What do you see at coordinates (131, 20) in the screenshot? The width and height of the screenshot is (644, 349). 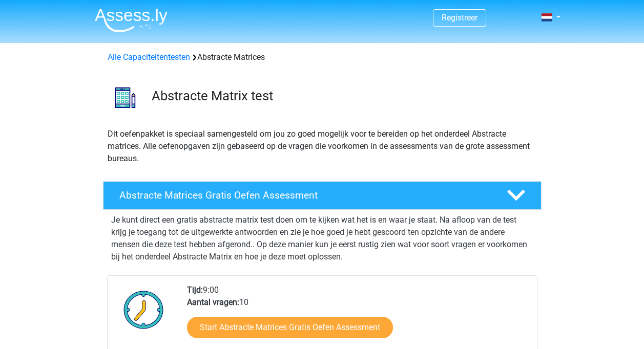 I see `img: Assessly` at bounding box center [131, 20].